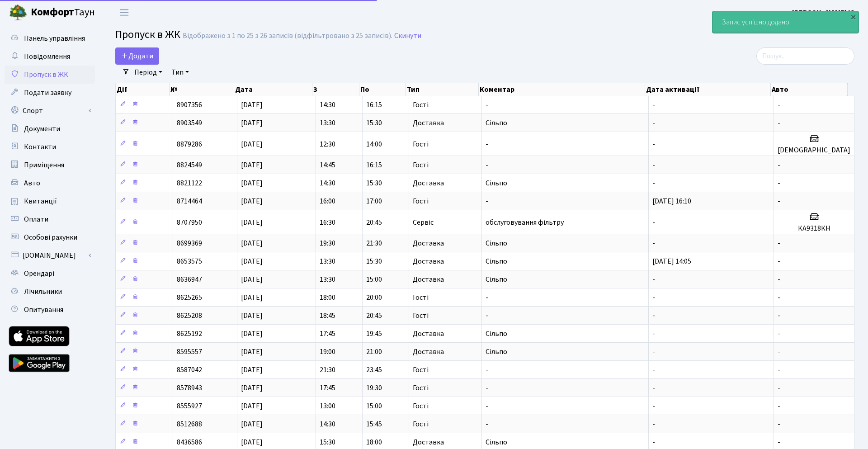  What do you see at coordinates (189, 201) in the screenshot?
I see `span: 8714464` at bounding box center [189, 201].